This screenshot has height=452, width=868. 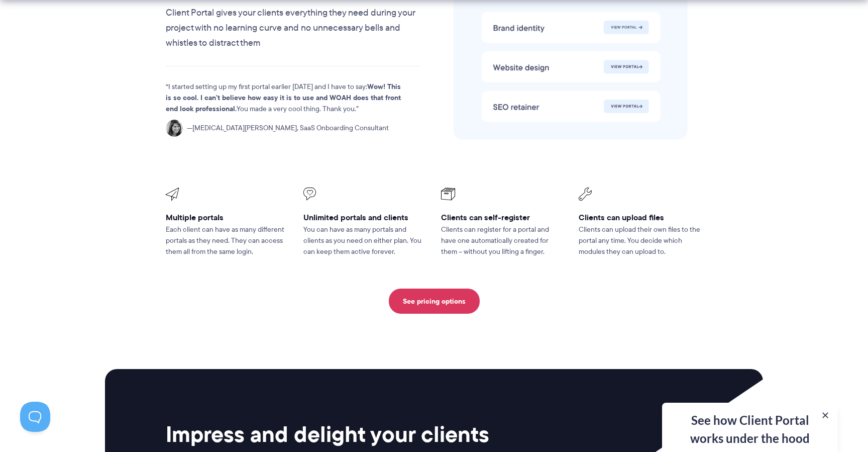 I want to click on p: You can have as many portals and clients as you need on either plan. You can keep them active for..., so click(x=365, y=241).